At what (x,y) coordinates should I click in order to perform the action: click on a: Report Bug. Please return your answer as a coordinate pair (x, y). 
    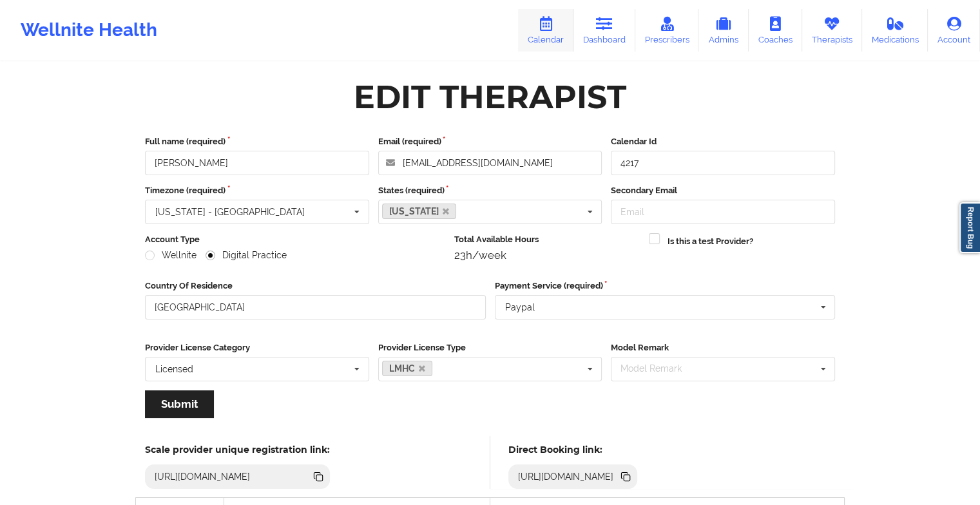
    Looking at the image, I should click on (970, 227).